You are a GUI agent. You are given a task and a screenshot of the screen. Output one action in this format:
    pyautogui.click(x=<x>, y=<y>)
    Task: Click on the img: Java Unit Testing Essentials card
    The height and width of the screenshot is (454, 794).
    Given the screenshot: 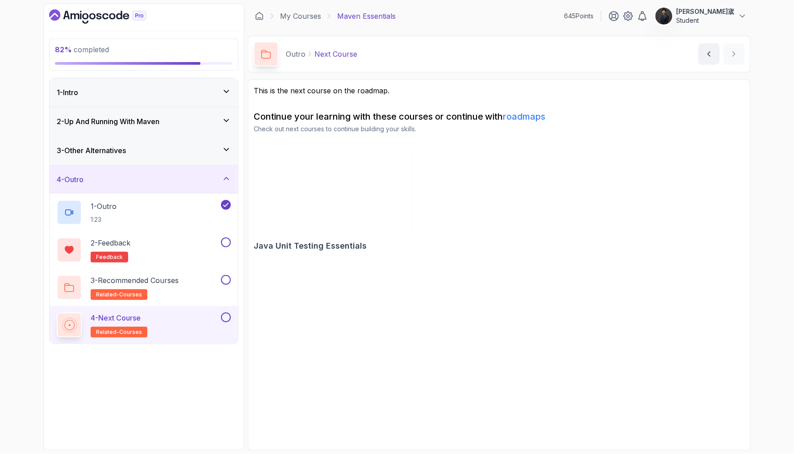 What is the action you would take?
    pyautogui.click(x=333, y=193)
    